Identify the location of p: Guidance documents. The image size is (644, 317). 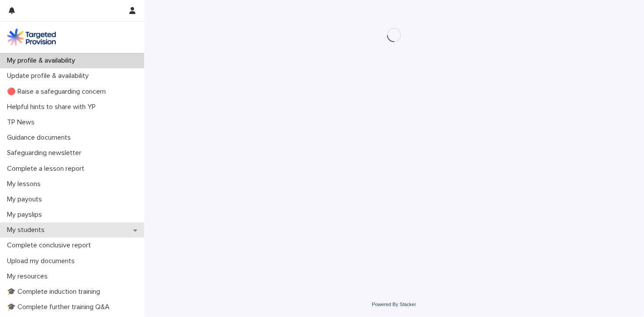
(41, 137).